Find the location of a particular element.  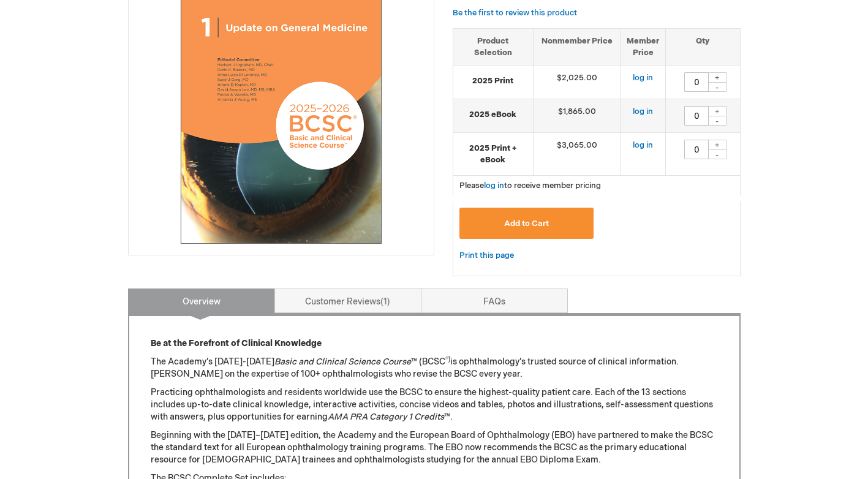

th: Member Price is located at coordinates (643, 46).